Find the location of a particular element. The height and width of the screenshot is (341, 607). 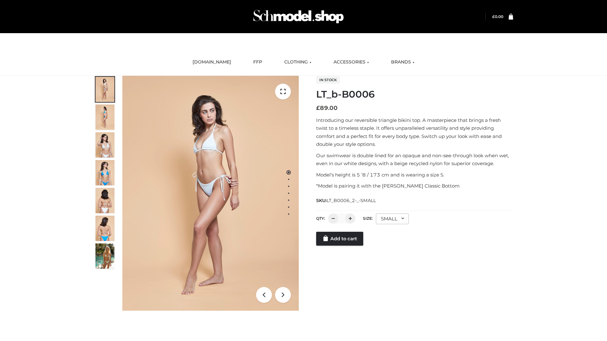

a: £0.00 is located at coordinates (497, 16).